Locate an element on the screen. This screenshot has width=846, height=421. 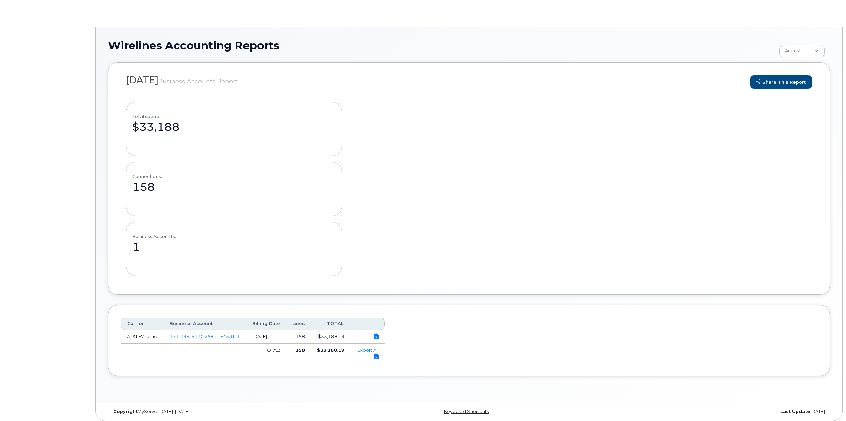
a: 171-794-6770 258 — F453TT1 is located at coordinates (205, 336).